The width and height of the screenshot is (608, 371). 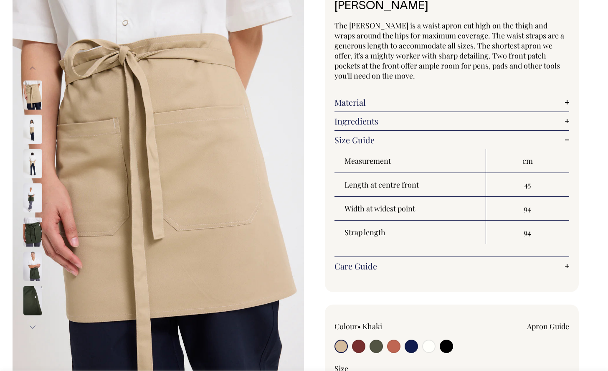 I want to click on button: Previous, so click(x=33, y=68).